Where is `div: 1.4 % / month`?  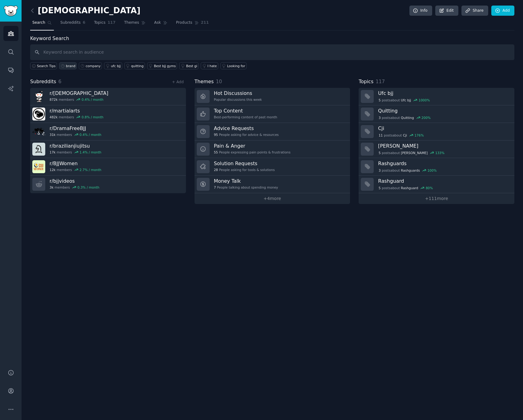
div: 1.4 % / month is located at coordinates (90, 152).